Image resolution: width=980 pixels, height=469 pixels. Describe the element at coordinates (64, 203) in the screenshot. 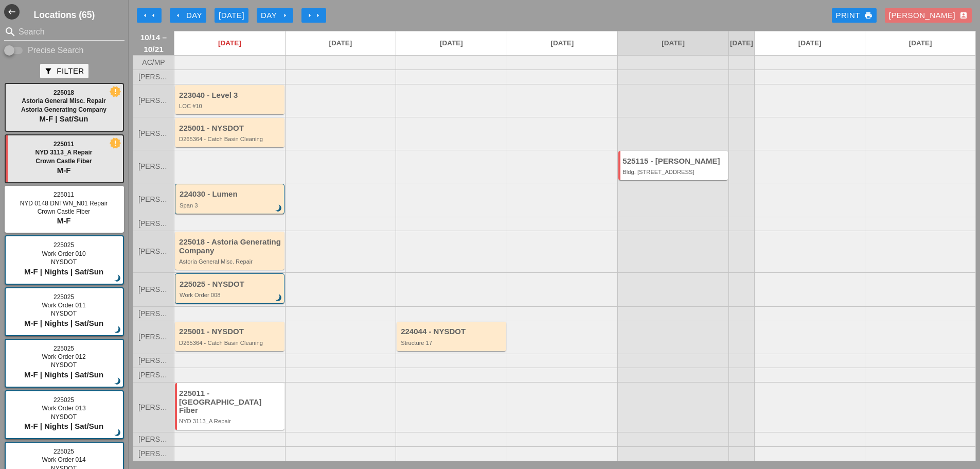

I see `span: NYD 0148 DNTWN_N01 Repair` at that location.